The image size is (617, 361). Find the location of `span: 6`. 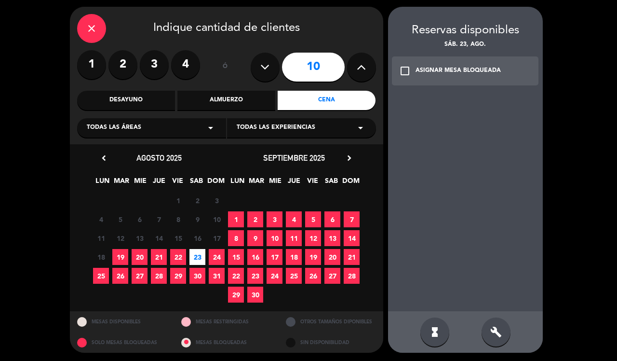

span: 6 is located at coordinates (332, 219).